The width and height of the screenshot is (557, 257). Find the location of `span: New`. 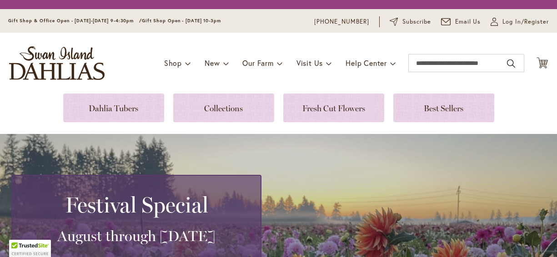

span: New is located at coordinates (212, 63).